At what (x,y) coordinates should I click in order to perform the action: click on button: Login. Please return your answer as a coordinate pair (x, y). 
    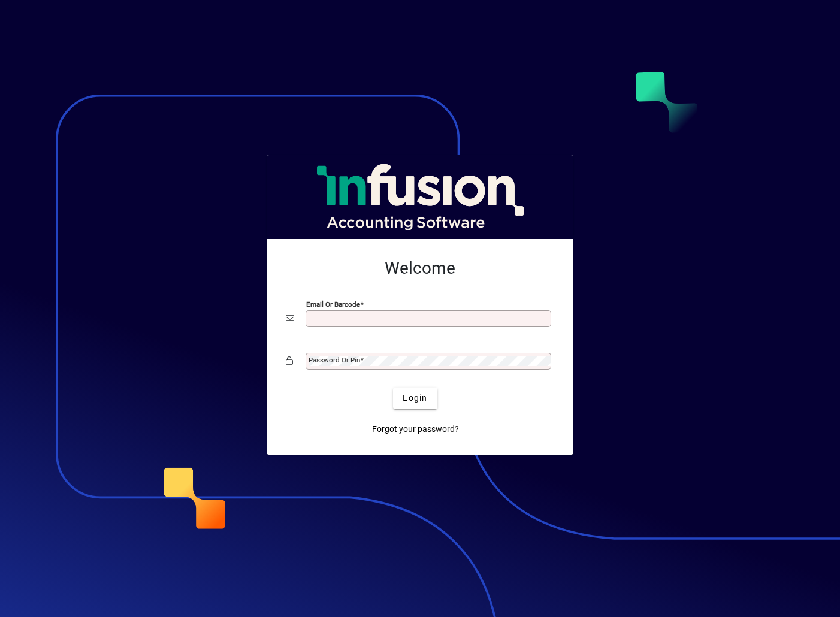
    Looking at the image, I should click on (414, 399).